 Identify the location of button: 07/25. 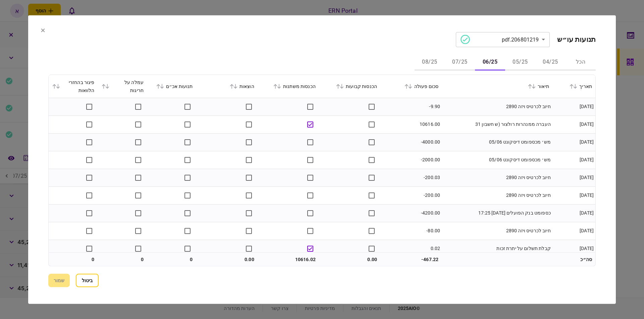
(460, 62).